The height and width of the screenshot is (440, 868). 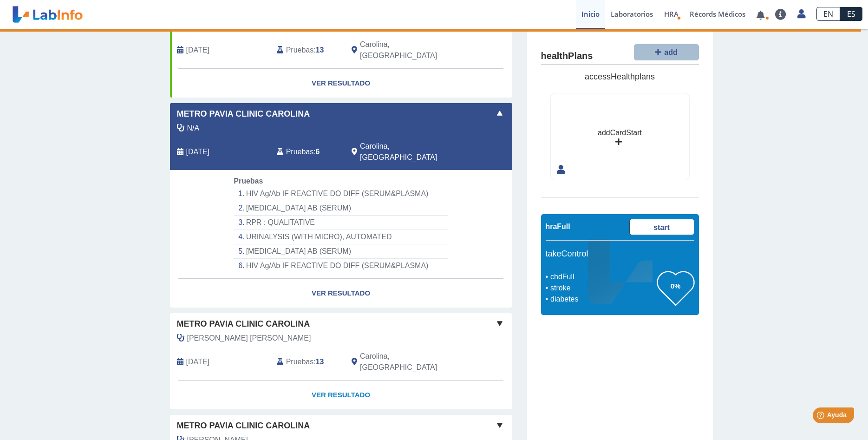 I want to click on span: hraFull, so click(x=557, y=226).